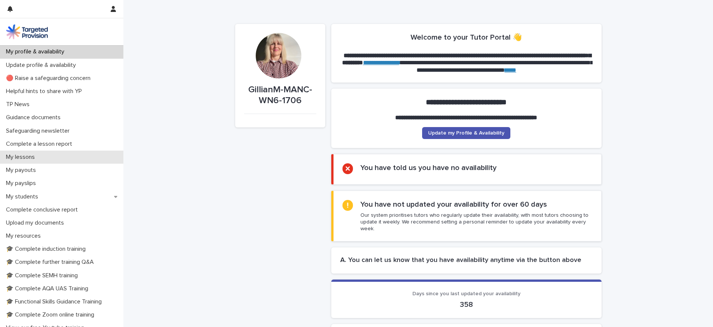 This screenshot has height=327, width=713. What do you see at coordinates (466, 294) in the screenshot?
I see `span: Days since you last updated your availability` at bounding box center [466, 294].